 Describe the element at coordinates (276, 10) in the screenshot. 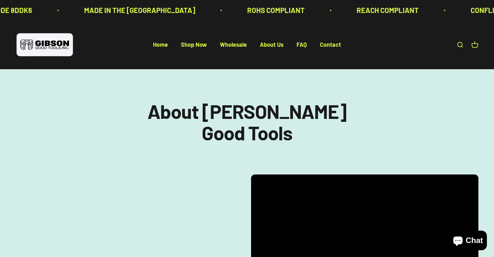

I see `p: ROHS COMPLIANT` at that location.